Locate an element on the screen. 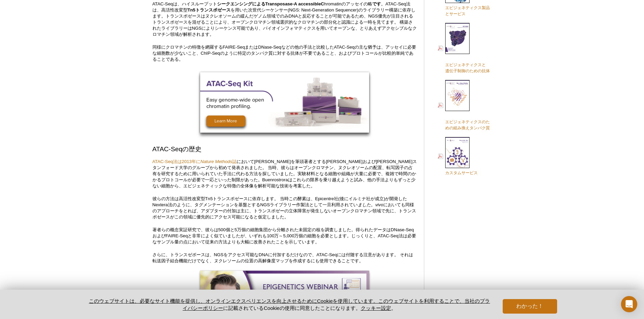 The width and height of the screenshot is (644, 319). font: C is located at coordinates (322, 4).